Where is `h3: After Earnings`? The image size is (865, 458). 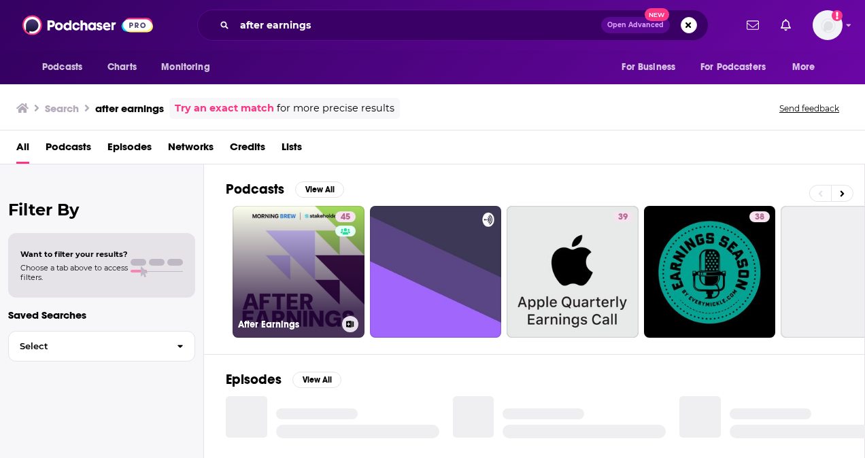
h3: After Earnings is located at coordinates (287, 324).